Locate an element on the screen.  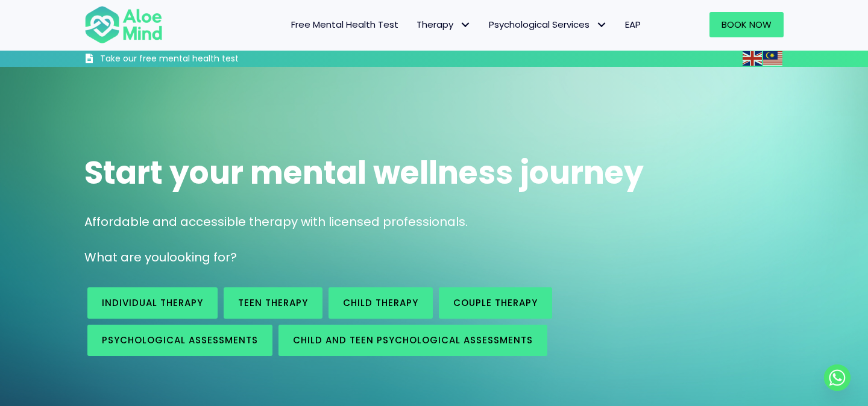
span: Book Now is located at coordinates (746, 24).